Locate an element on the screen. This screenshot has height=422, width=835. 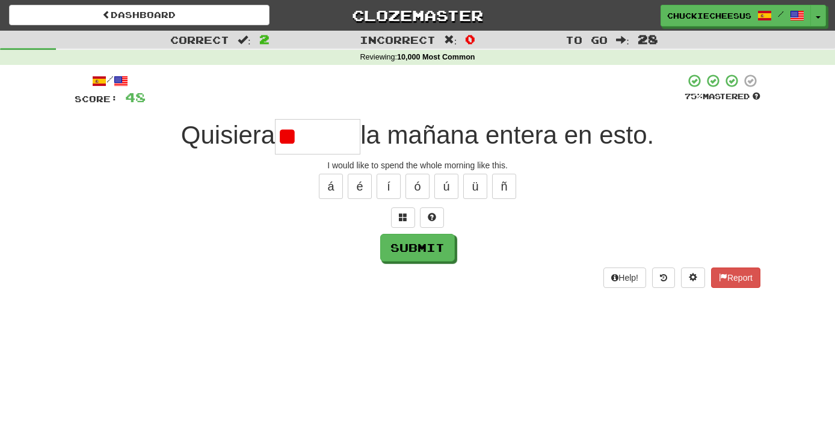
span: Score: is located at coordinates (96, 99).